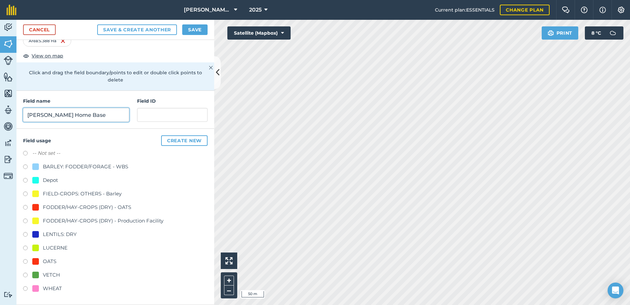 This screenshot has height=305, width=630. I want to click on div: BARLEY: FODDER/FORAGE - WBS, so click(85, 167).